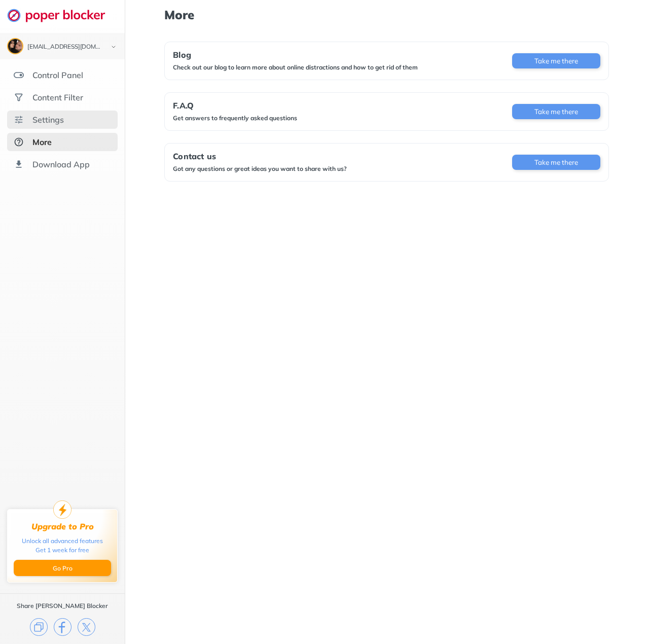  I want to click on img: settings.svg, so click(19, 120).